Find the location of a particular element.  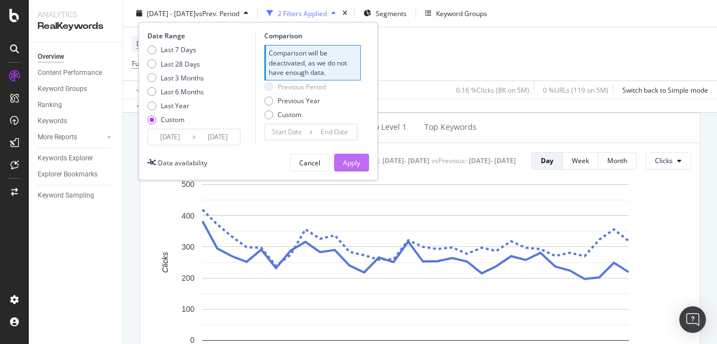

button: Week is located at coordinates (581, 161).